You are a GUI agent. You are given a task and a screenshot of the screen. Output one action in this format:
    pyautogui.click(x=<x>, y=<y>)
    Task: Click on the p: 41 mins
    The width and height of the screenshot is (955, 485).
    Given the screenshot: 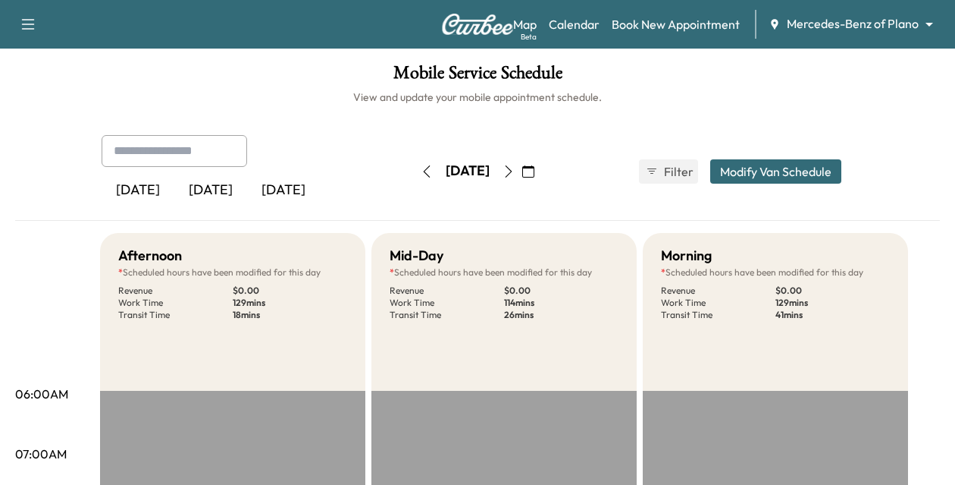 What is the action you would take?
    pyautogui.click(x=833, y=315)
    